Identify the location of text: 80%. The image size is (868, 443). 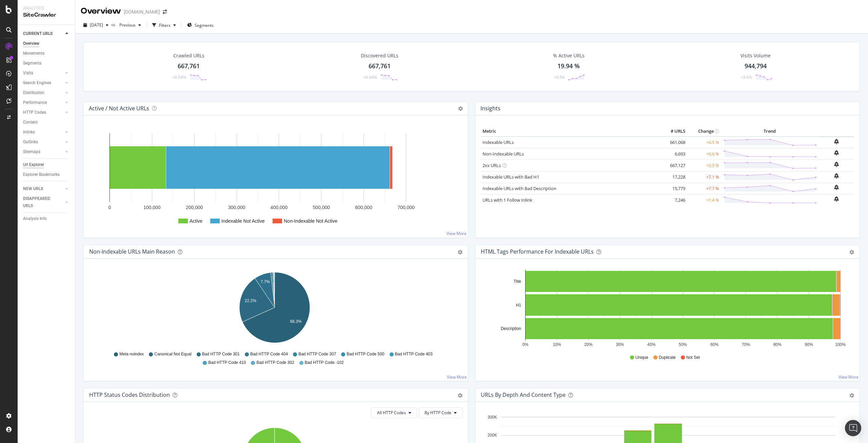
(778, 344).